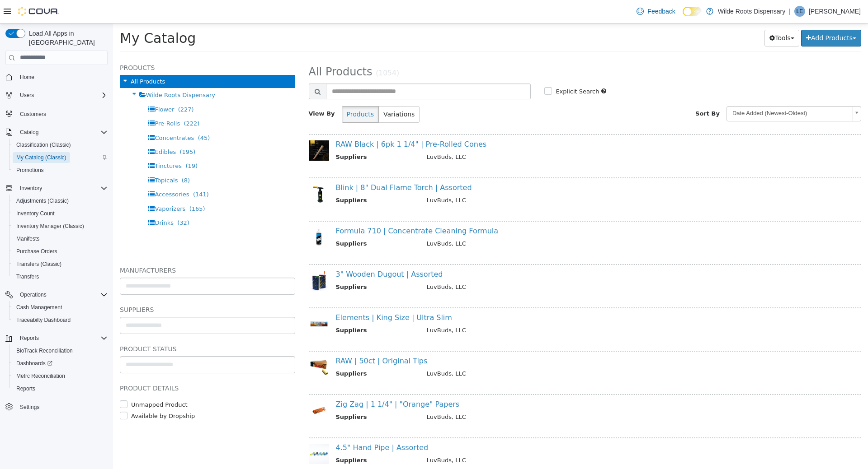  Describe the element at coordinates (70, 199) in the screenshot. I see `span: (32)` at that location.